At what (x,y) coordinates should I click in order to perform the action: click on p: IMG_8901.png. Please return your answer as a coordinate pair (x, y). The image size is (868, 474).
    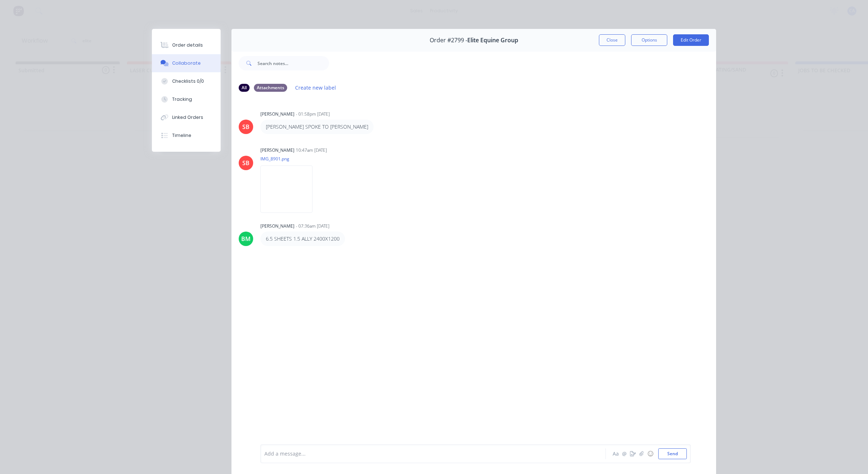
    Looking at the image, I should click on (290, 159).